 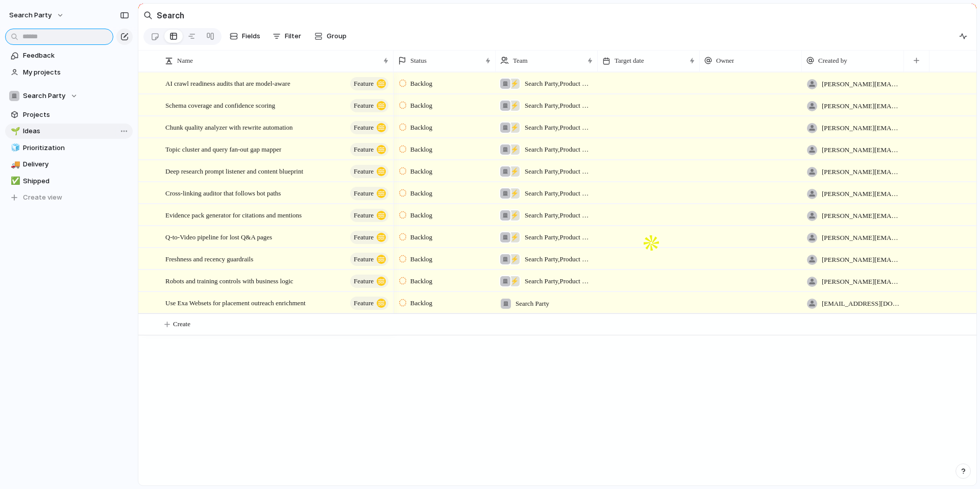 I want to click on div: 🧊Prioritization, so click(x=69, y=148).